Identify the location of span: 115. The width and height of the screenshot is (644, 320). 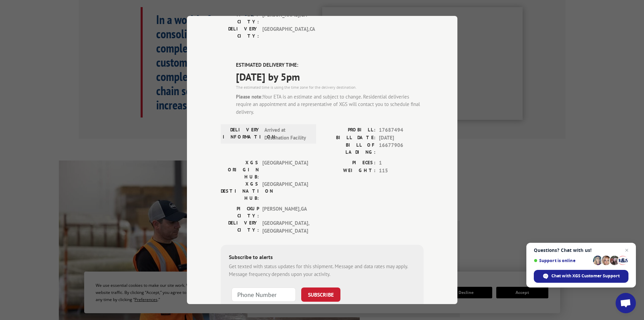
(401, 170).